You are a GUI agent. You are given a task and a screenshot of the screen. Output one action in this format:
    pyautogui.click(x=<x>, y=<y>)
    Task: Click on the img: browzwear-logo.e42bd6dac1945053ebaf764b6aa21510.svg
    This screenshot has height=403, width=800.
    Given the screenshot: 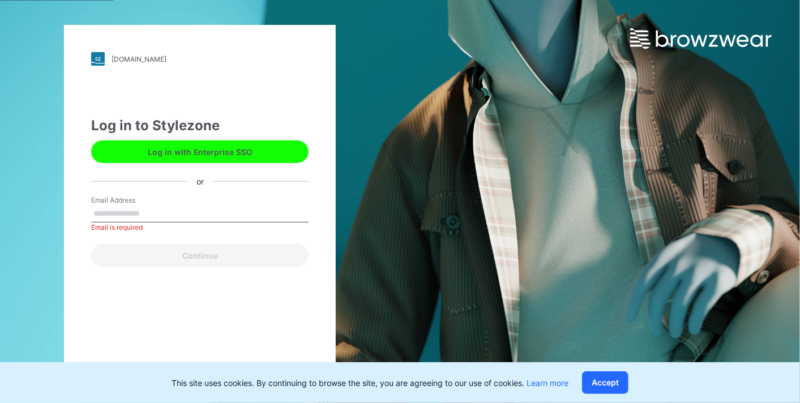 What is the action you would take?
    pyautogui.click(x=701, y=38)
    